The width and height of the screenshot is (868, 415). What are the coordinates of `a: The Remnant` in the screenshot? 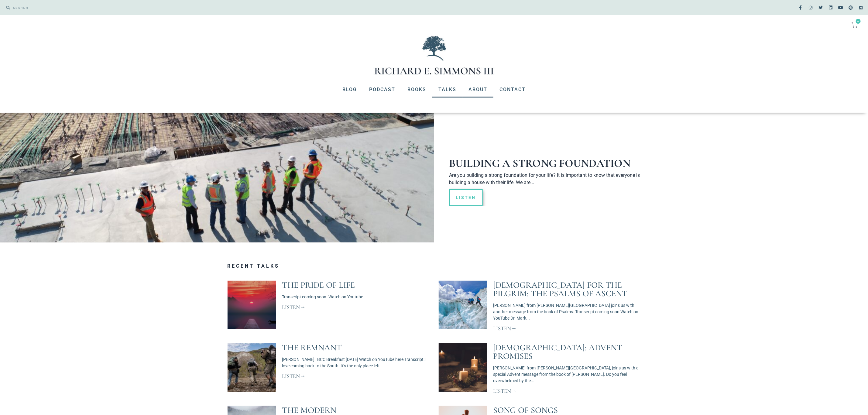 It's located at (312, 348).